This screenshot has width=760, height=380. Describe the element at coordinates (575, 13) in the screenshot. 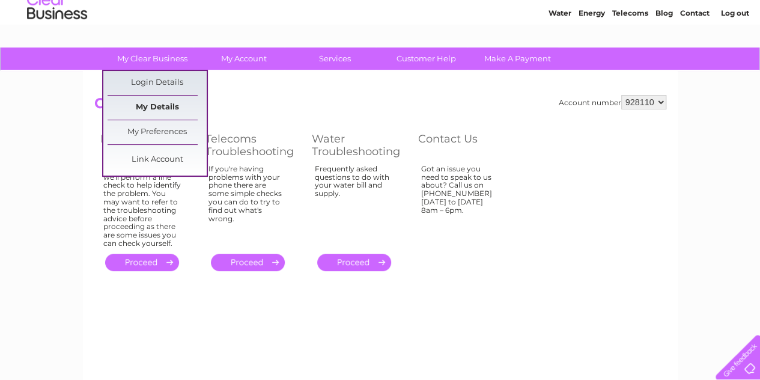

I see `a: 0333 014 3131` at that location.